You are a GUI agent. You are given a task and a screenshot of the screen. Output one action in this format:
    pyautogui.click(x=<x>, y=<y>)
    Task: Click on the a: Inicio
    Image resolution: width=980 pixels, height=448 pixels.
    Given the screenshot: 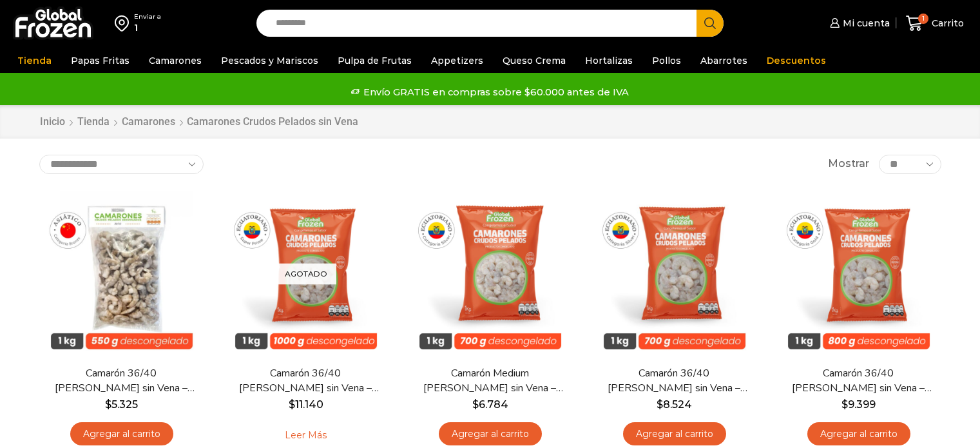 What is the action you would take?
    pyautogui.click(x=53, y=122)
    